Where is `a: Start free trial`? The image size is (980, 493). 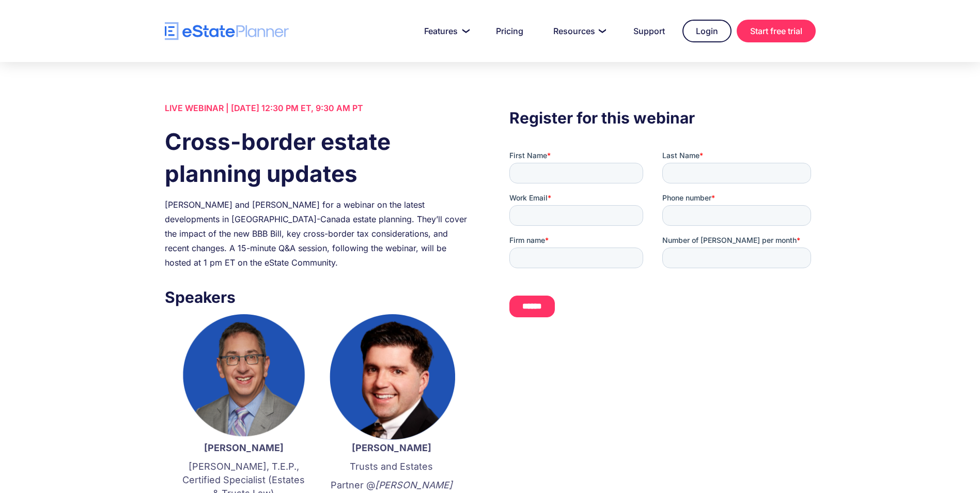
a: Start free trial is located at coordinates (776, 31).